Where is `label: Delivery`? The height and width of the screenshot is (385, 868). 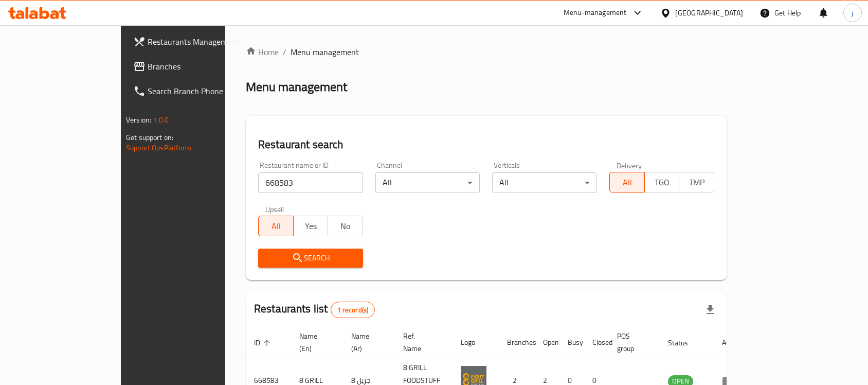 label: Delivery is located at coordinates (630, 165).